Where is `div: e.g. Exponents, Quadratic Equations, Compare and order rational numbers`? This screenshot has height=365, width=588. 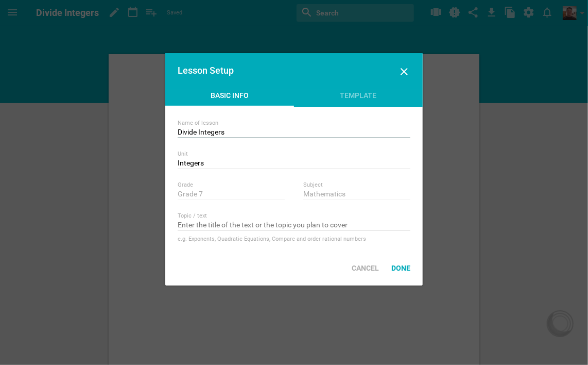
div: e.g. Exponents, Quadratic Equations, Compare and order rational numbers is located at coordinates (294, 239).